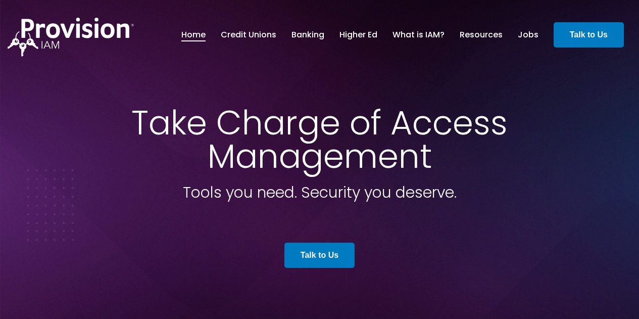 This screenshot has width=639, height=319. What do you see at coordinates (359, 35) in the screenshot?
I see `nav: menu` at bounding box center [359, 35].